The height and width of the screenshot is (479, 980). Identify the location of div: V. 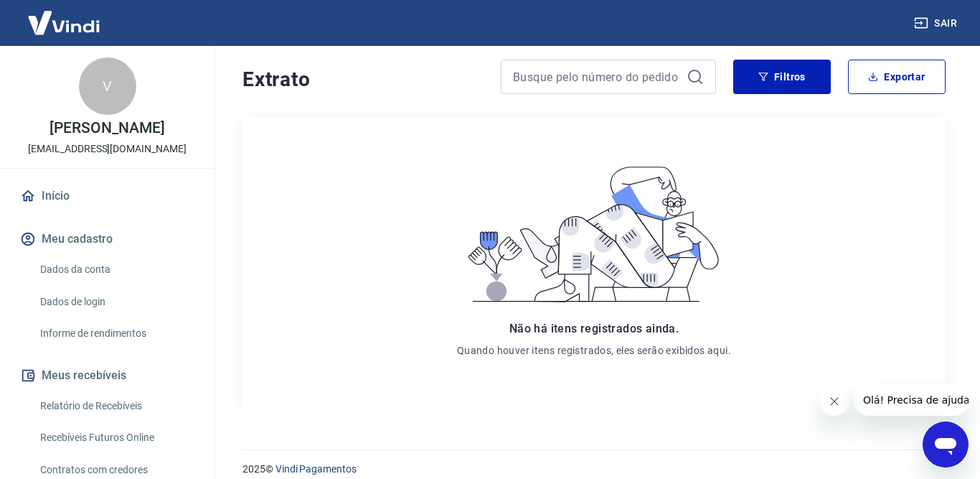
(107, 86).